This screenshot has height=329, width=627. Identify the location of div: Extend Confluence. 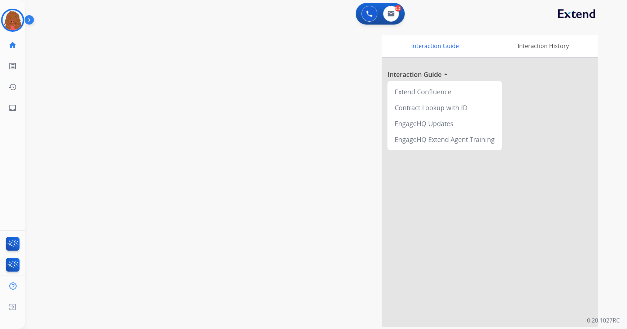
(444, 92).